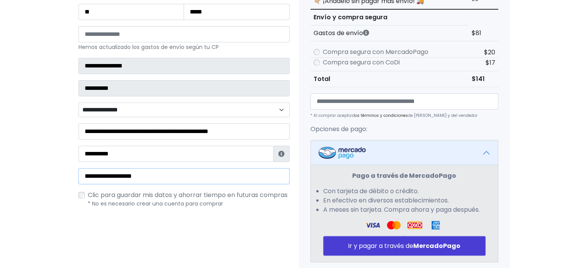  Describe the element at coordinates (404, 192) in the screenshot. I see `li: Con tarjeta de débito o crédito.` at that location.